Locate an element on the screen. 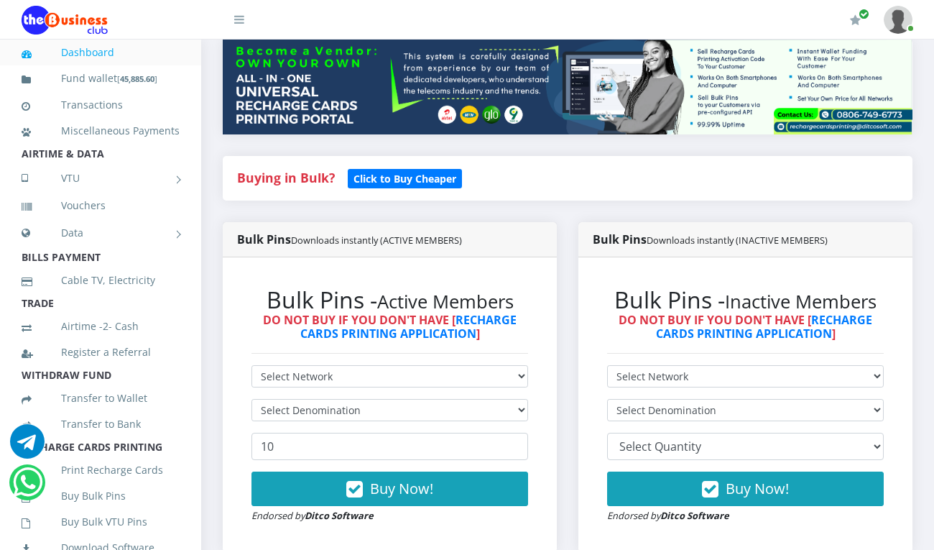 Image resolution: width=934 pixels, height=550 pixels. input: Enter Quantity is located at coordinates (389, 446).